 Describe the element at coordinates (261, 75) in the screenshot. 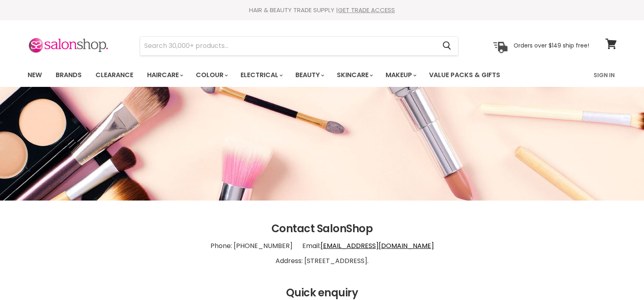

I see `a: Electrical` at that location.